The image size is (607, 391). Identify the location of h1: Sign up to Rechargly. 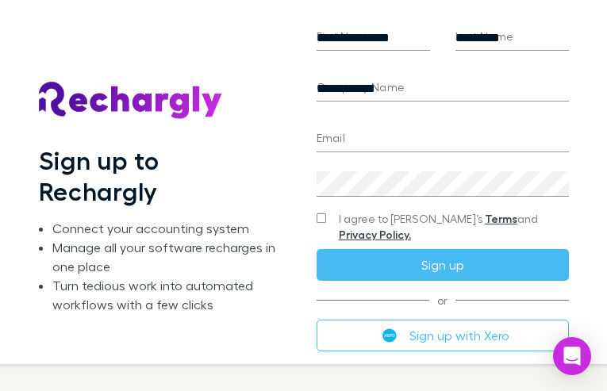
(162, 175).